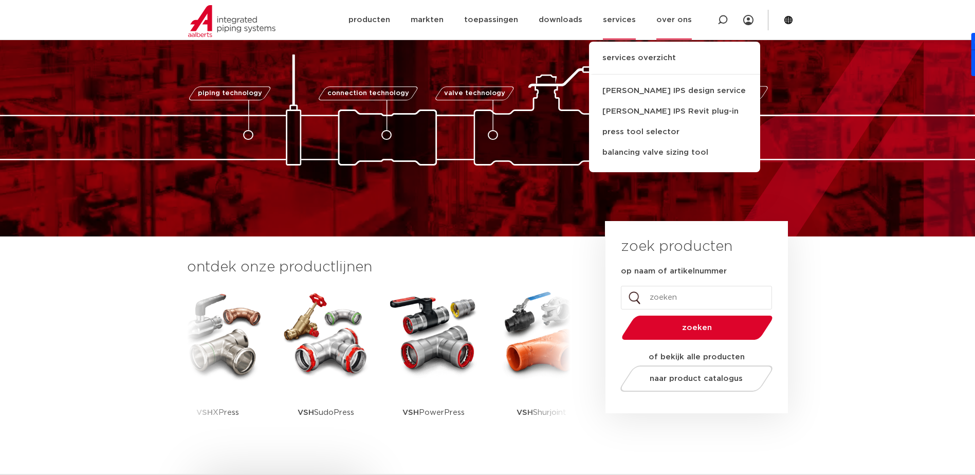  I want to click on span: piping technology, so click(230, 93).